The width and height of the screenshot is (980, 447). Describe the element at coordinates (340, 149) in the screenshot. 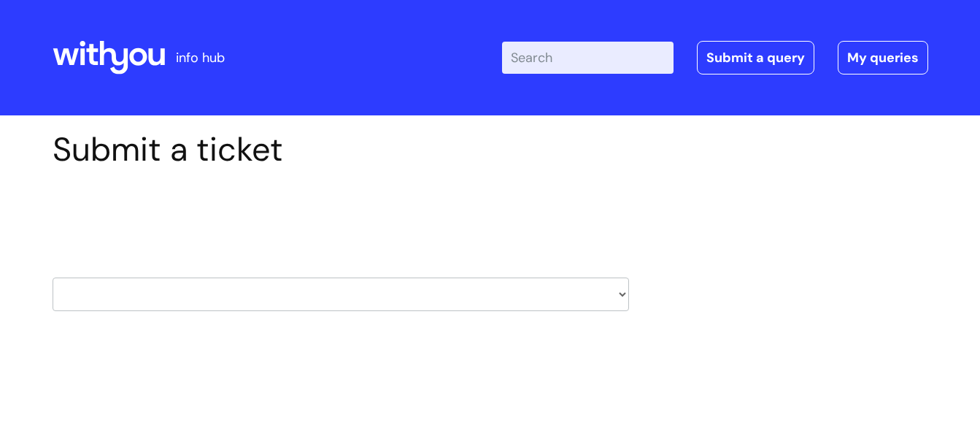

I see `h1: Submit a ticket` at that location.